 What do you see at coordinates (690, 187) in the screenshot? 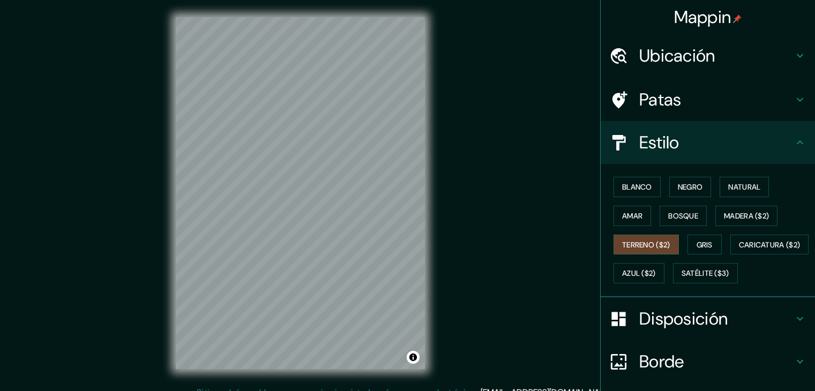
I see `font: Negro` at bounding box center [690, 187].